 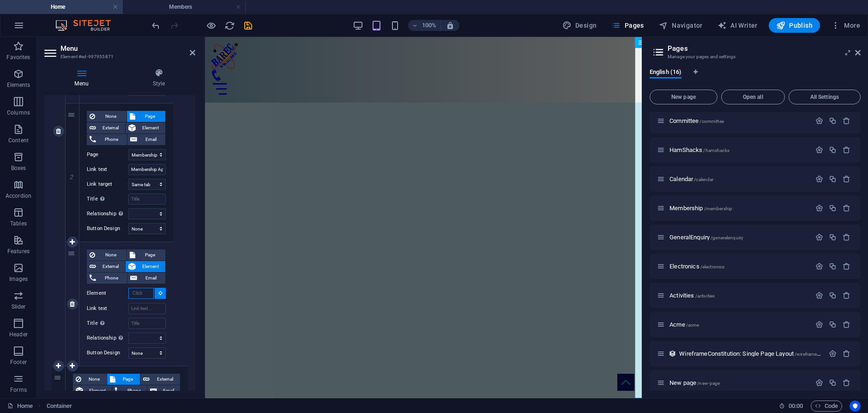 What do you see at coordinates (19, 279) in the screenshot?
I see `p: Images` at bounding box center [19, 279].